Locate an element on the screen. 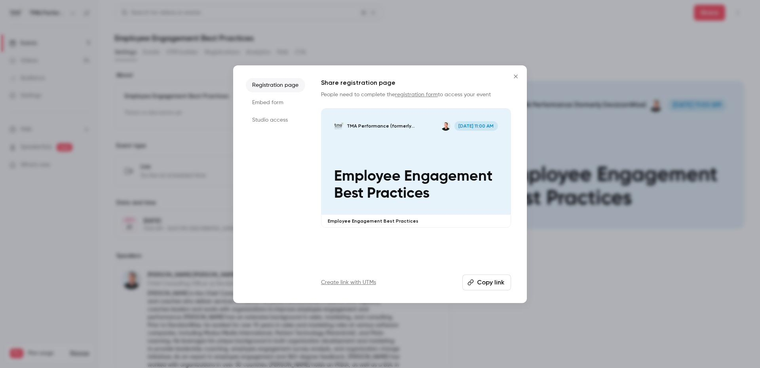 The height and width of the screenshot is (368, 760). a: Create link with UTMs is located at coordinates (348, 282).